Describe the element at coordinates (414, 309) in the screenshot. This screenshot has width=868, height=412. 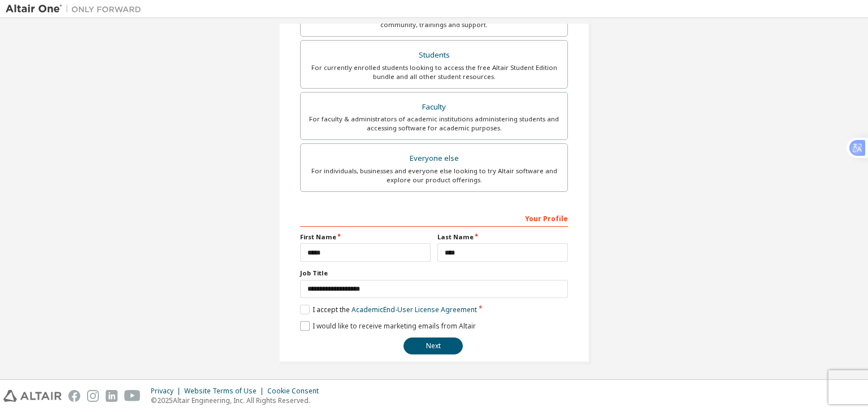
I see `a: Academic End-User License Agreement` at that location.